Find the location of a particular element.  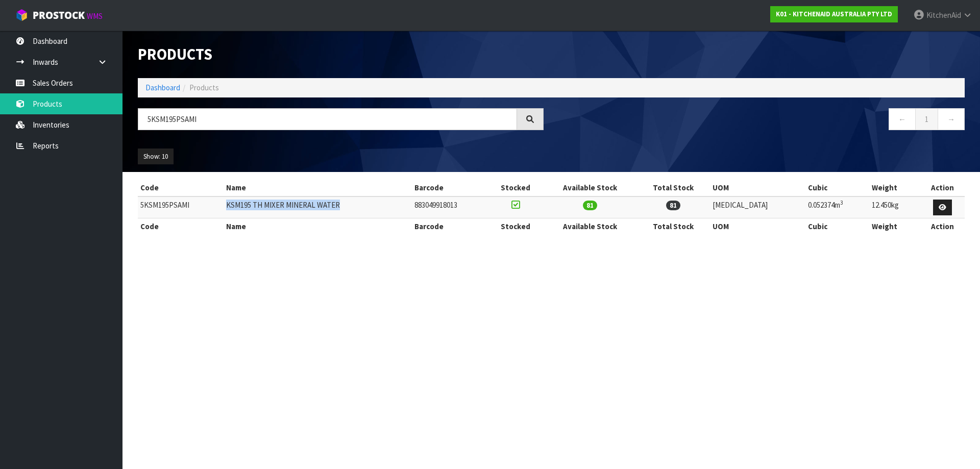

td: 883049918013 is located at coordinates (450, 207).